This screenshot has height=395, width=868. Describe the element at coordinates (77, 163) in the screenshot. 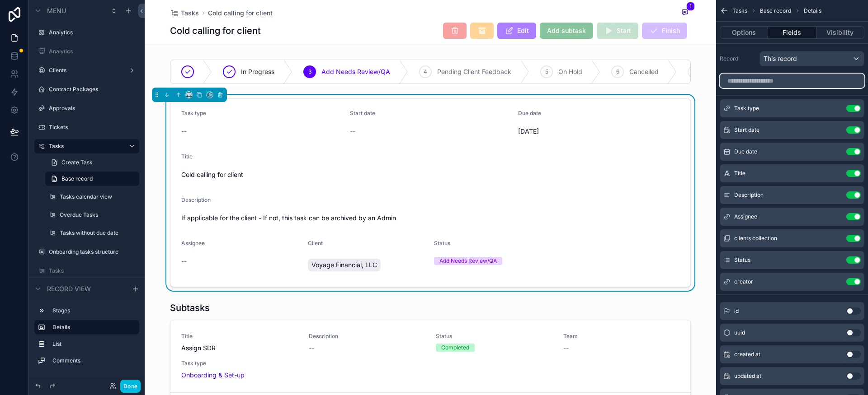

I see `span: Create Task` at that location.